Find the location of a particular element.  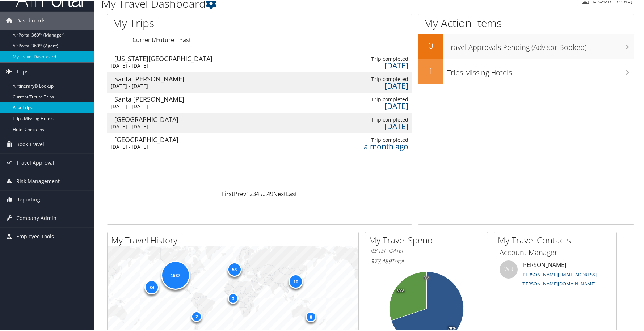

h3: Travel Approvals Pending (Advisor Booked) is located at coordinates (541, 45).